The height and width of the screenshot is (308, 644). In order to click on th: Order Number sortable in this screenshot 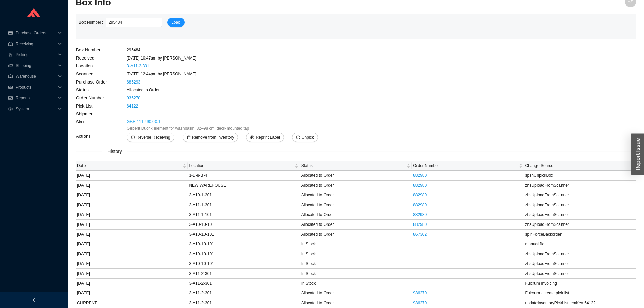, I will do `click(467, 165)`.